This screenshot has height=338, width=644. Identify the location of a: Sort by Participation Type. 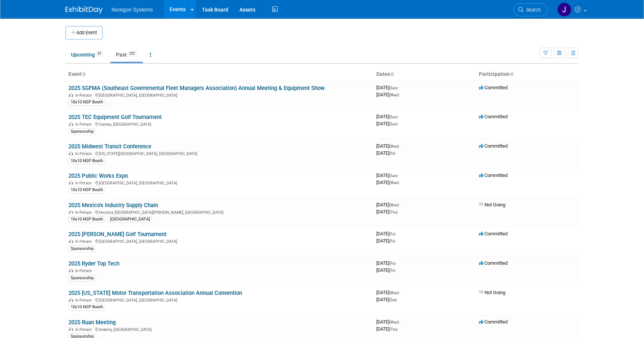
(511, 74).